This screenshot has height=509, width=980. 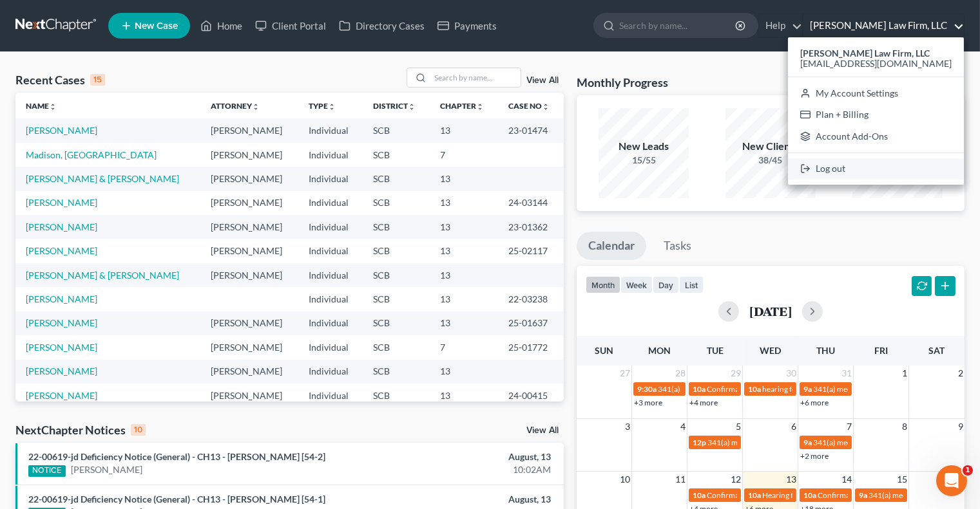 I want to click on a: Help, so click(x=780, y=26).